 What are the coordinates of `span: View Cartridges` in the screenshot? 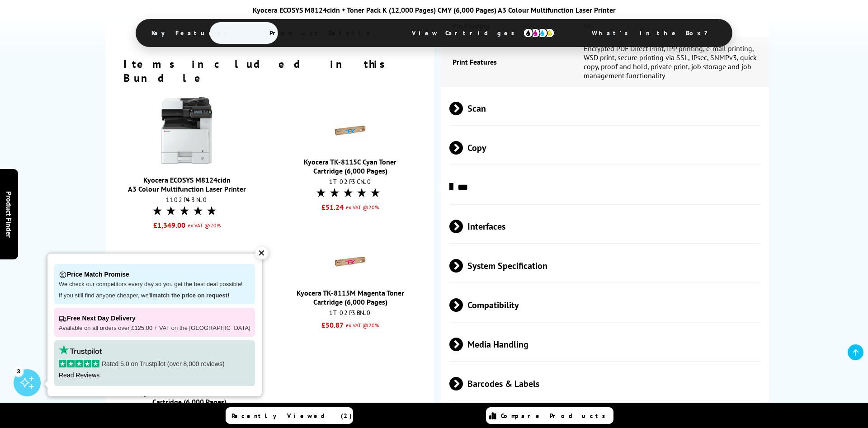 It's located at (483, 33).